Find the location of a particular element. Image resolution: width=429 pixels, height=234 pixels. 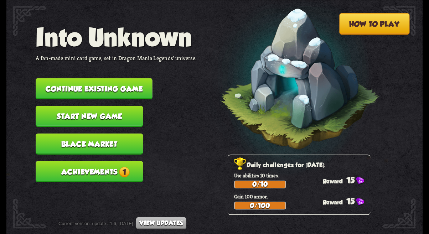

p: A fan-made mini card game, set in Dragon Mania Legends' universe. is located at coordinates (116, 58).